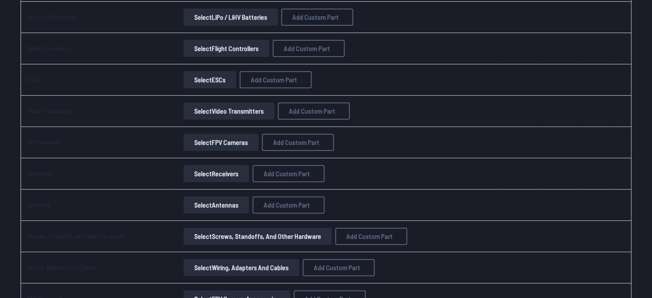  Describe the element at coordinates (40, 173) in the screenshot. I see `a: Receivers` at that location.